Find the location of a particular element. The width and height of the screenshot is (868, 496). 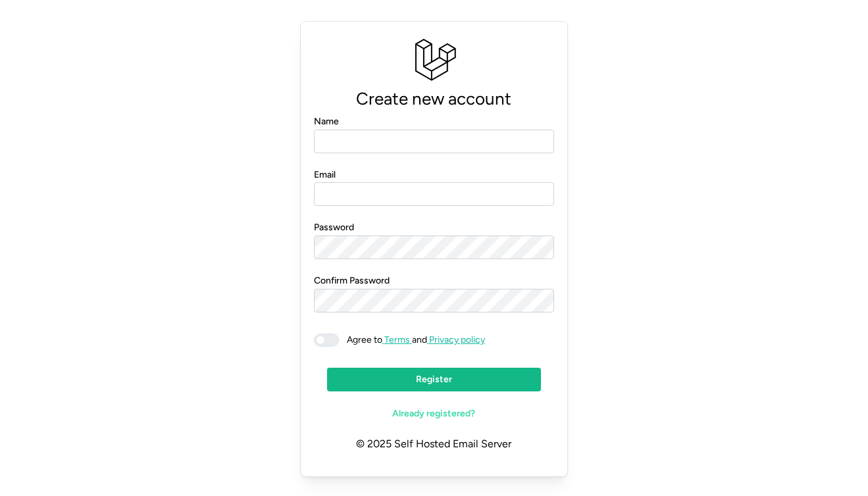

a: Already registered? is located at coordinates (434, 414).